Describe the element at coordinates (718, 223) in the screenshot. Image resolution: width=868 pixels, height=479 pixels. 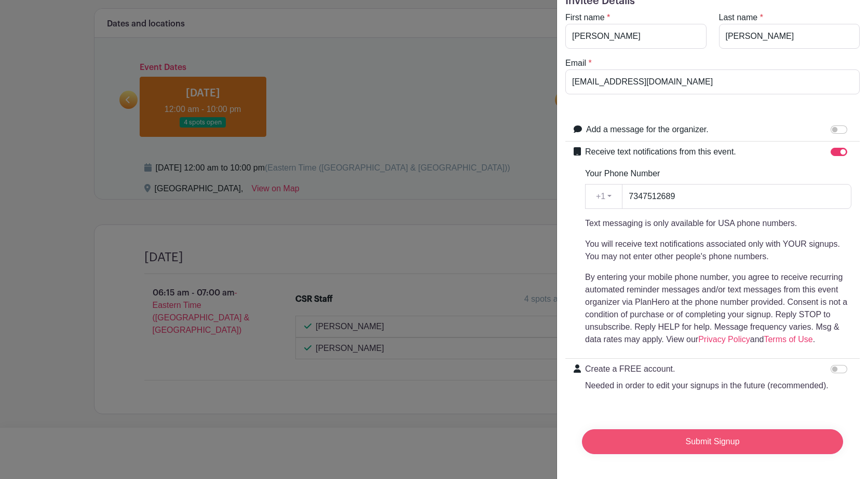
I see `p: Text messaging is only available for USA phone numbers.` at that location.